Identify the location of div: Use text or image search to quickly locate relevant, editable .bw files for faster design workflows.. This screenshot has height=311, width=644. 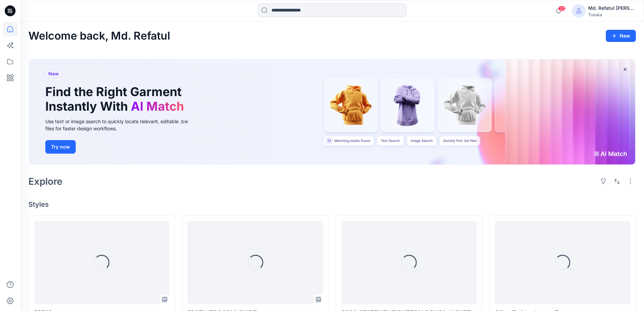
(121, 125).